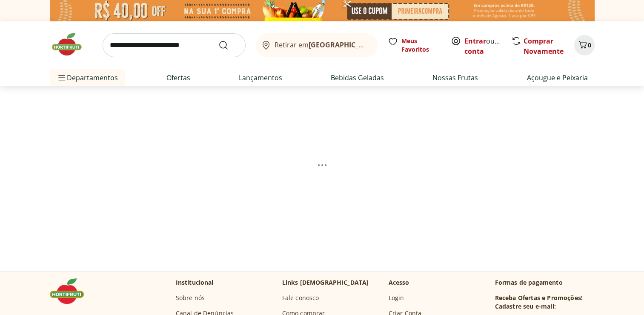 The height and width of the screenshot is (315, 644). What do you see at coordinates (488, 46) in the screenshot?
I see `a: Criar conta` at bounding box center [488, 46].